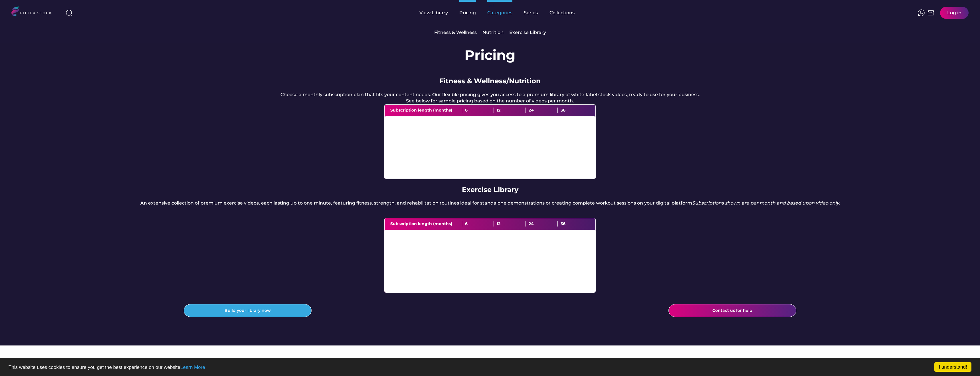 The width and height of the screenshot is (980, 376). I want to click on a: Learn More, so click(193, 367).